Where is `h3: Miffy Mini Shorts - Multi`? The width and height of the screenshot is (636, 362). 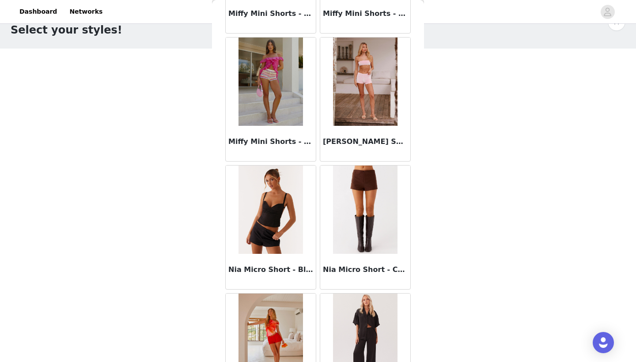 h3: Miffy Mini Shorts - Multi is located at coordinates (271, 142).